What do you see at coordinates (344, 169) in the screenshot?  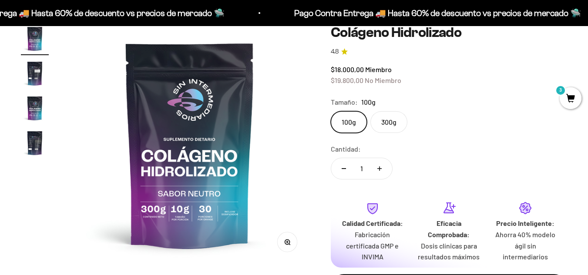 I see `button: Reducir cantidad` at bounding box center [344, 169].